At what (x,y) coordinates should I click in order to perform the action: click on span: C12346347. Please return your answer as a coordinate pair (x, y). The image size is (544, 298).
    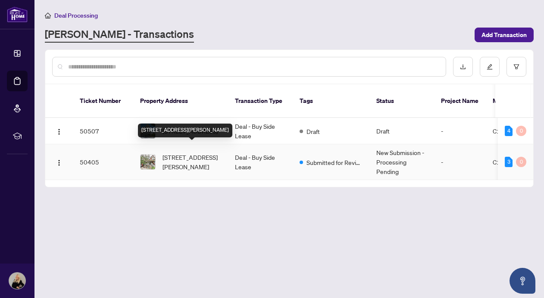
    Looking at the image, I should click on (510, 131).